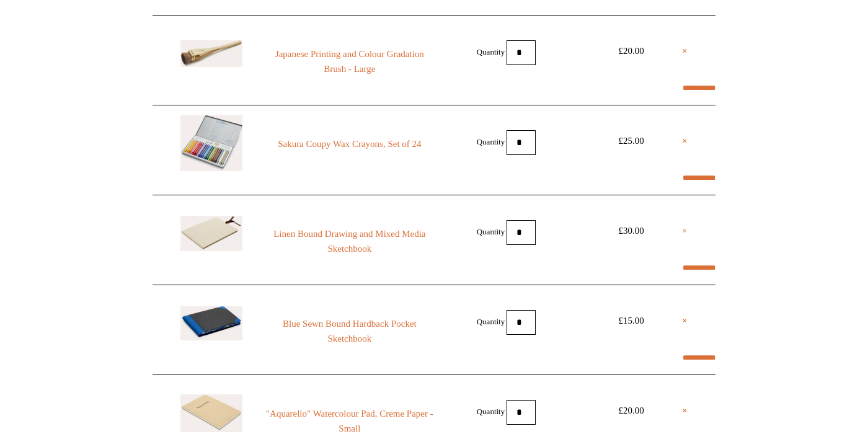 The width and height of the screenshot is (868, 439). Describe the element at coordinates (350, 331) in the screenshot. I see `a: Blue Sewn Bound Hardback Pocket Sketchbook` at that location.